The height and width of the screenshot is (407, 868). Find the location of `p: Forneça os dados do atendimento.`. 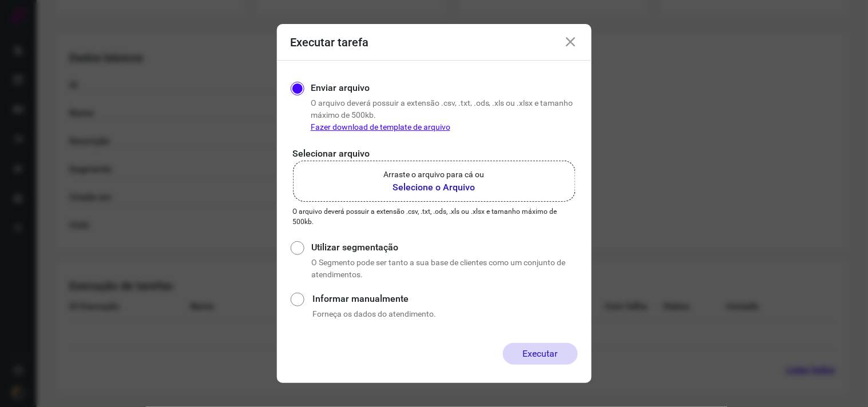

p: Forneça os dados do atendimento. is located at coordinates (444, 314).